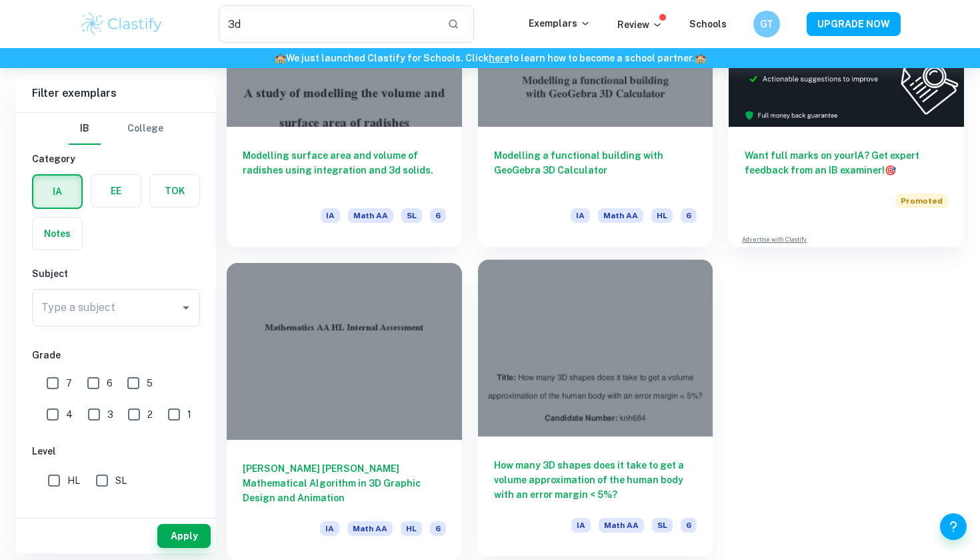 This screenshot has height=560, width=980. What do you see at coordinates (116, 191) in the screenshot?
I see `button: EE` at bounding box center [116, 191].